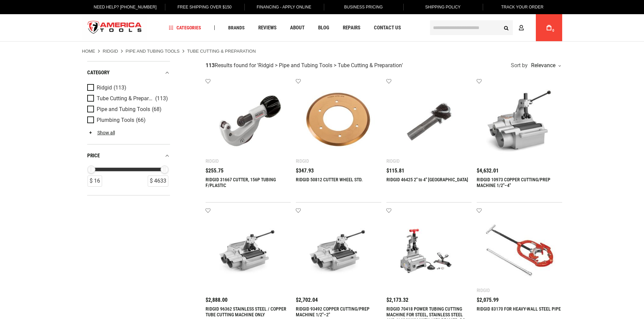 The width and height of the screenshot is (644, 319). I want to click on span: Shipping Policy, so click(443, 7).